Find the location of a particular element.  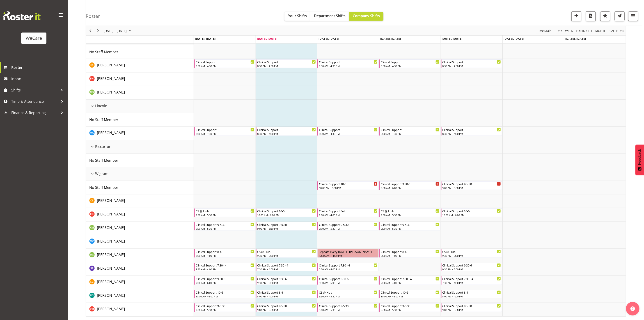

div: Clinical Support 10-6 is located at coordinates (348, 184).